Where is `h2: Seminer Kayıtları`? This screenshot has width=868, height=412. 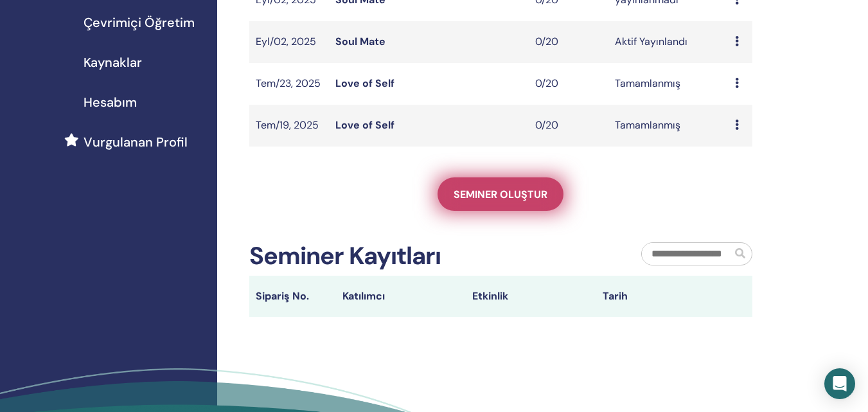
h2: Seminer Kayıtları is located at coordinates (345, 257).